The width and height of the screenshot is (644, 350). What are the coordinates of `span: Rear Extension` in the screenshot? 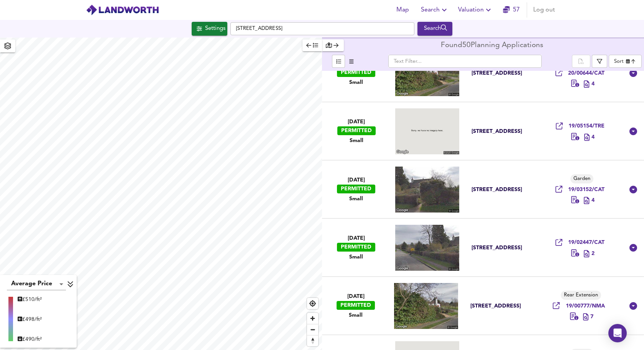 It's located at (581, 295).